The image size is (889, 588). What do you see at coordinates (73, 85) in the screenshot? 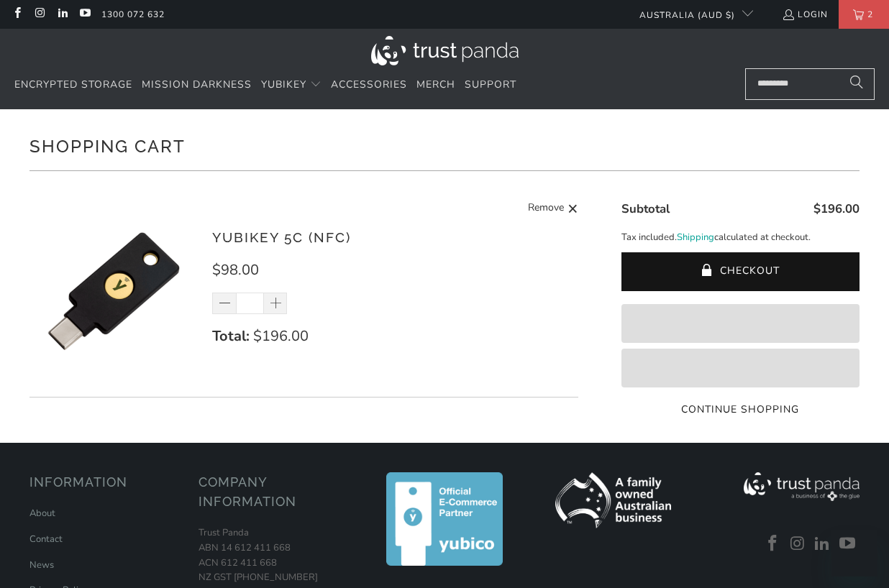
I see `a: Encrypted Storage` at bounding box center [73, 85].